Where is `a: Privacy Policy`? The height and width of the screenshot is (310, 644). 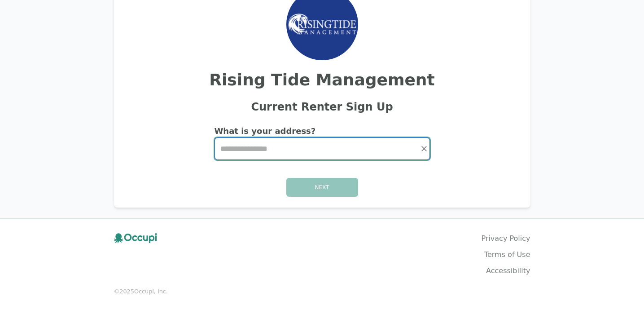
a: Privacy Policy is located at coordinates (505, 239).